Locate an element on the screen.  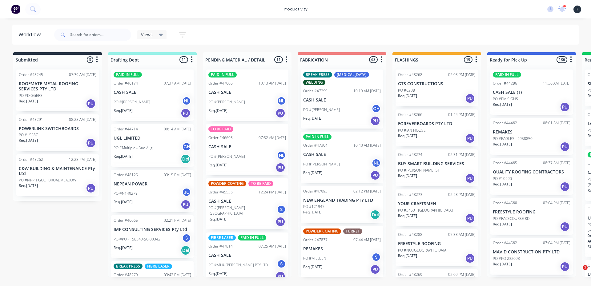
p: PO #EAGLES - 2958850 is located at coordinates (512, 139).